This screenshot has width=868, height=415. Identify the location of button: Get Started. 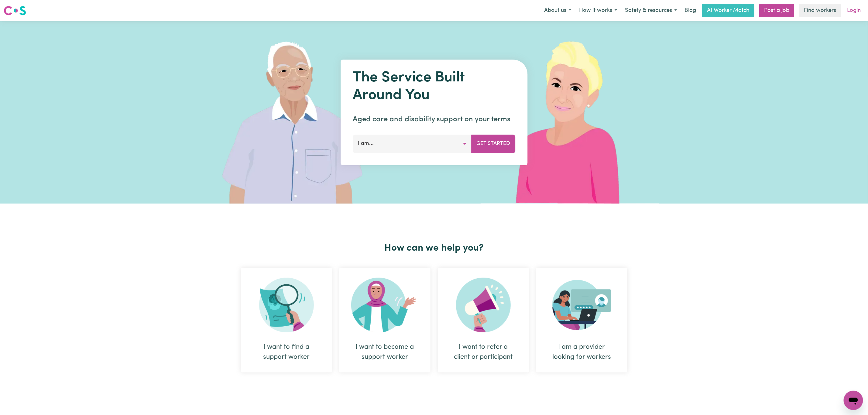
(493, 144).